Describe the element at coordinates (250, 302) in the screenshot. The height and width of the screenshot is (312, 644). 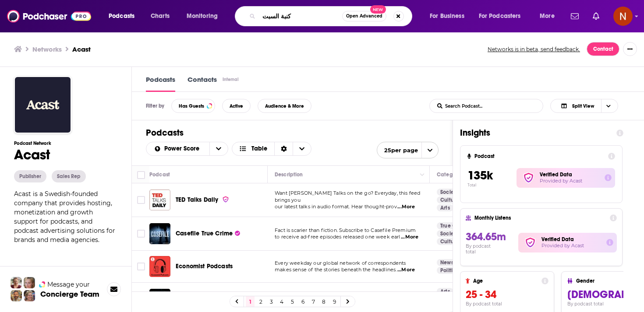
I see `a: 1` at that location.